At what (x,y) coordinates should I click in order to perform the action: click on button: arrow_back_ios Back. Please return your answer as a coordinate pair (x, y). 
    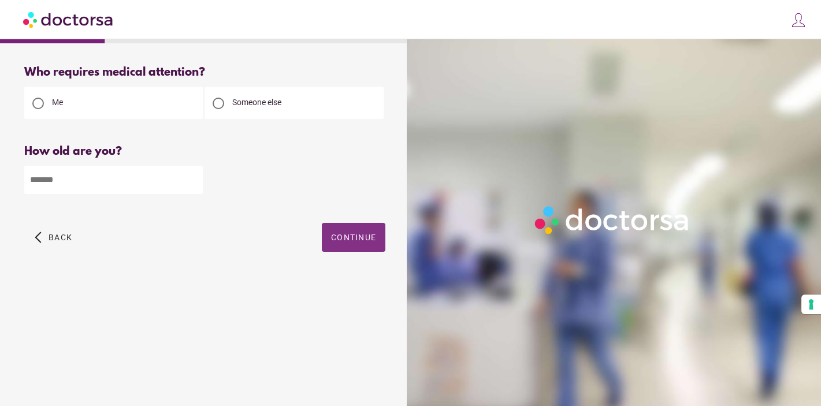
    Looking at the image, I should click on (53, 237).